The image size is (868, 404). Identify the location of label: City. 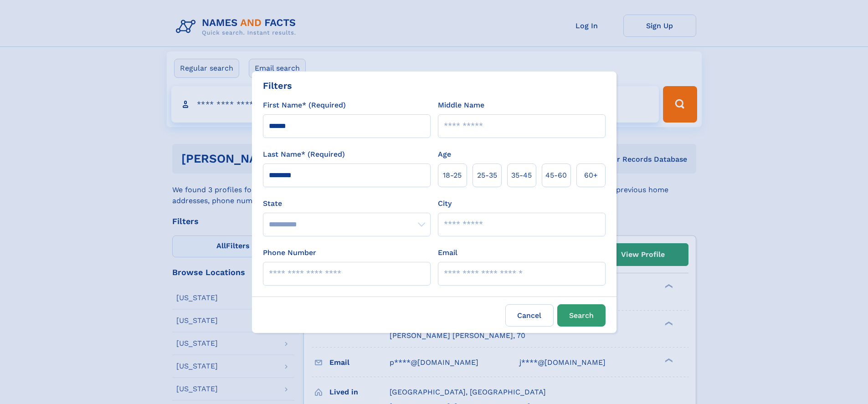
(445, 204).